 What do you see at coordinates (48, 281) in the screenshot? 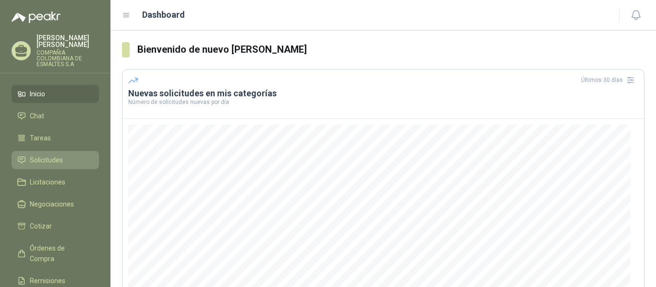
I see `span: Remisiones` at bounding box center [48, 281].